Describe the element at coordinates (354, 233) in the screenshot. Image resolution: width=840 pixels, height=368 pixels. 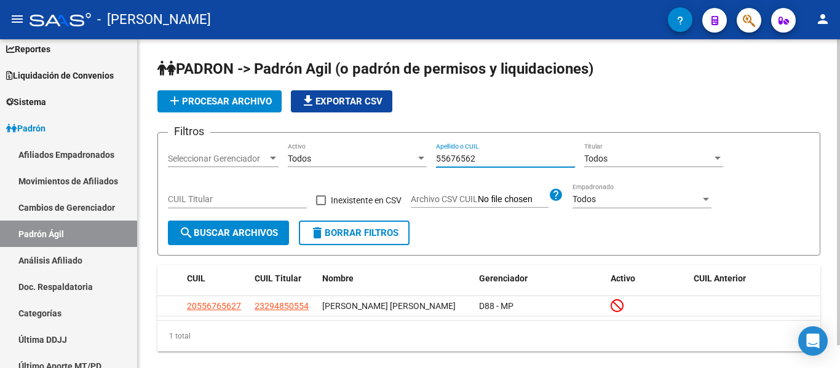
I see `button: Borrar Filtros` at that location.